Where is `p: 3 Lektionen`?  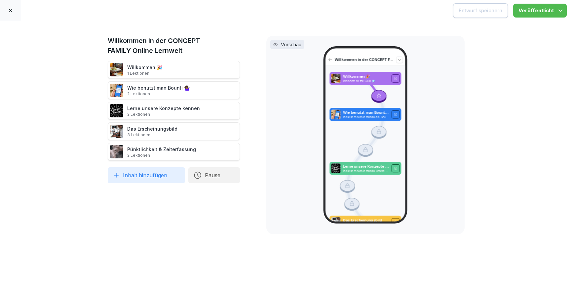 p: 3 Lektionen is located at coordinates (152, 135).